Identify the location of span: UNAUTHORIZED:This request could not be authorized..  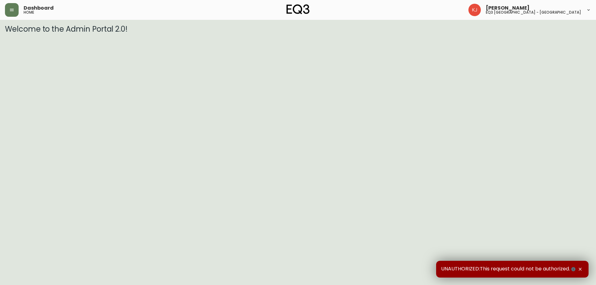
(509, 270).